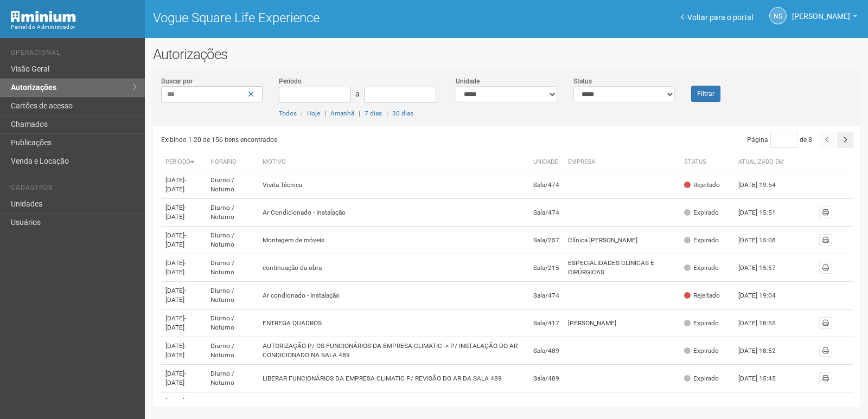  What do you see at coordinates (290, 81) in the screenshot?
I see `label: Período` at bounding box center [290, 81].